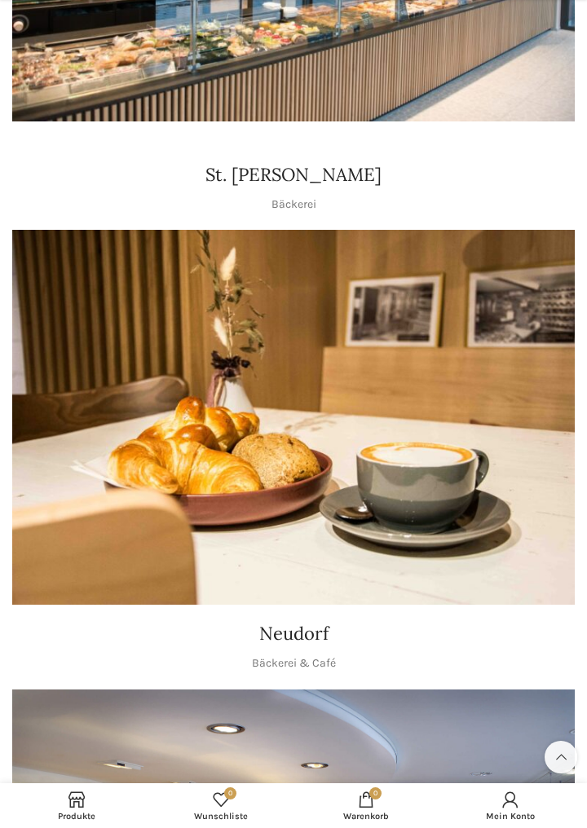 The width and height of the screenshot is (587, 828). What do you see at coordinates (366, 805) in the screenshot?
I see `div: My cart` at bounding box center [366, 805].